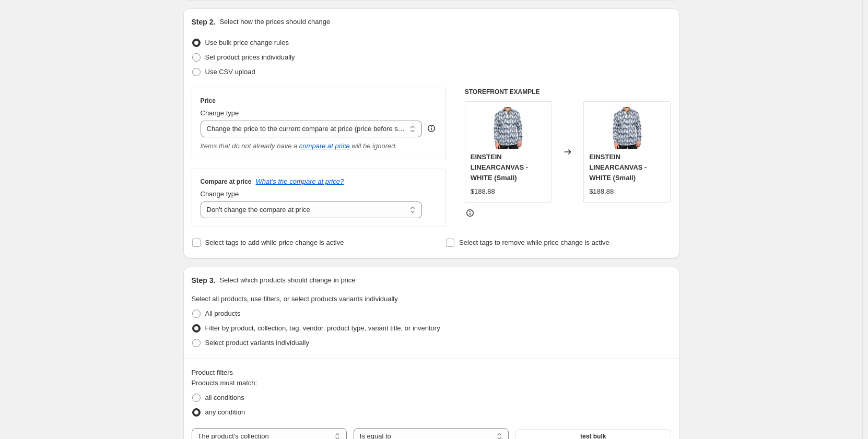  Describe the element at coordinates (275, 22) in the screenshot. I see `p: Select how the prices should change` at that location.